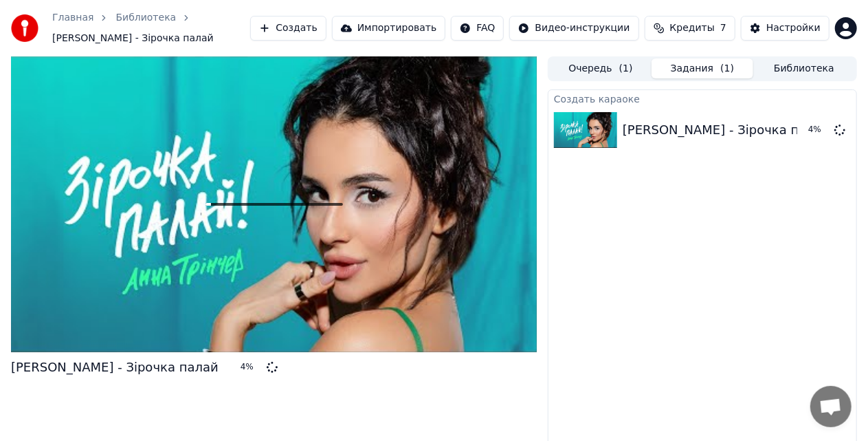 The width and height of the screenshot is (868, 441). What do you see at coordinates (288, 28) in the screenshot?
I see `button: Создать` at bounding box center [288, 28].